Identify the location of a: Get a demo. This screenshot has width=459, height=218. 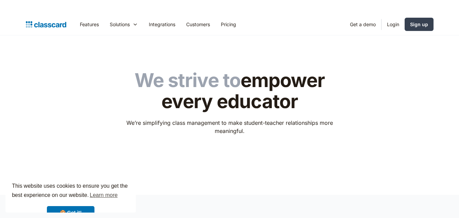
(363, 24).